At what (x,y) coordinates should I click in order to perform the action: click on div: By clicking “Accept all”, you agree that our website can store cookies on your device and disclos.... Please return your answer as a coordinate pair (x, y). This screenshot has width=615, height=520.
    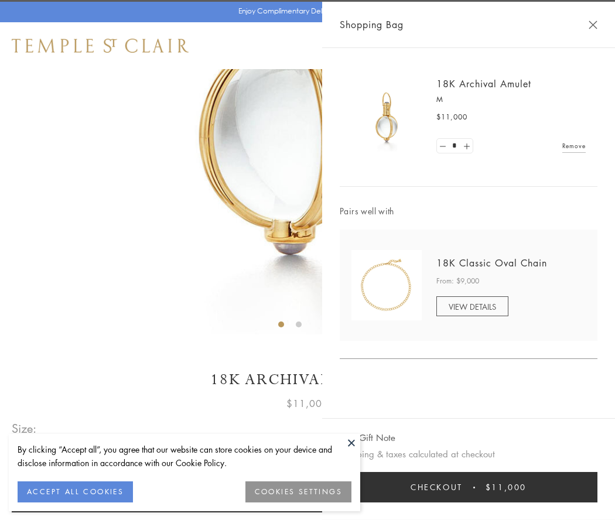
    Looking at the image, I should click on (184, 456).